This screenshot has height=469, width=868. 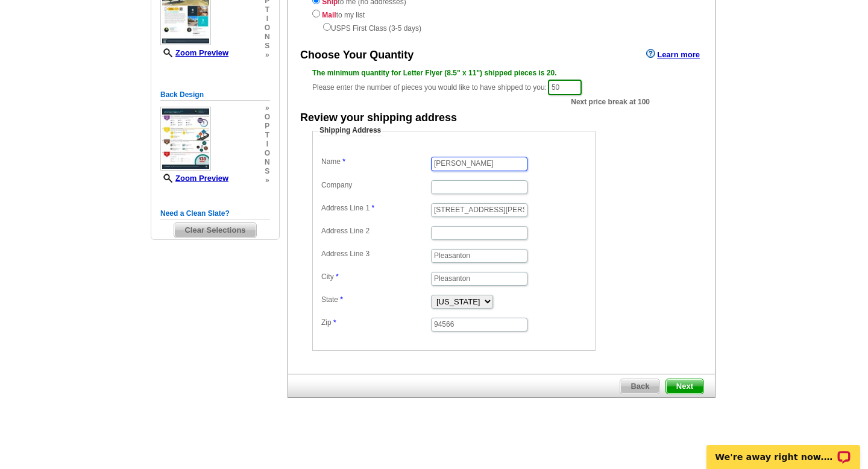 I want to click on strong: Mail, so click(x=329, y=15).